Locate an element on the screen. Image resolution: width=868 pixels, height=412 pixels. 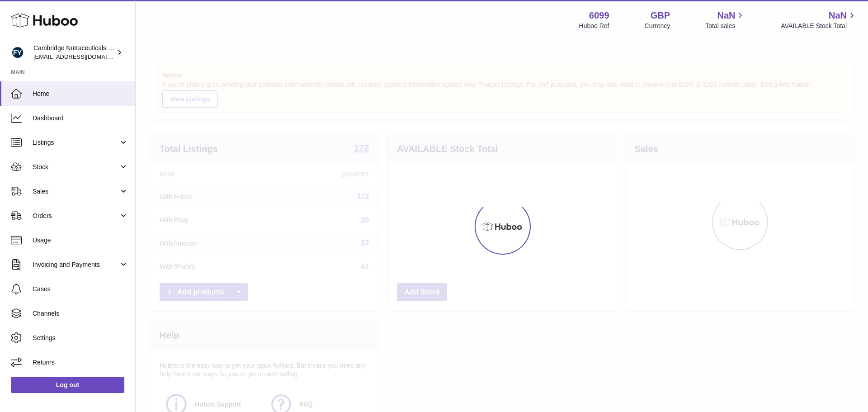
span: Home is located at coordinates (80, 93).